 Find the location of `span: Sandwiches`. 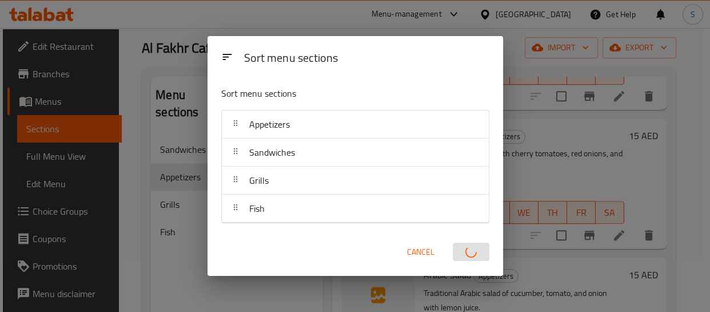

span: Sandwiches is located at coordinates (272, 152).